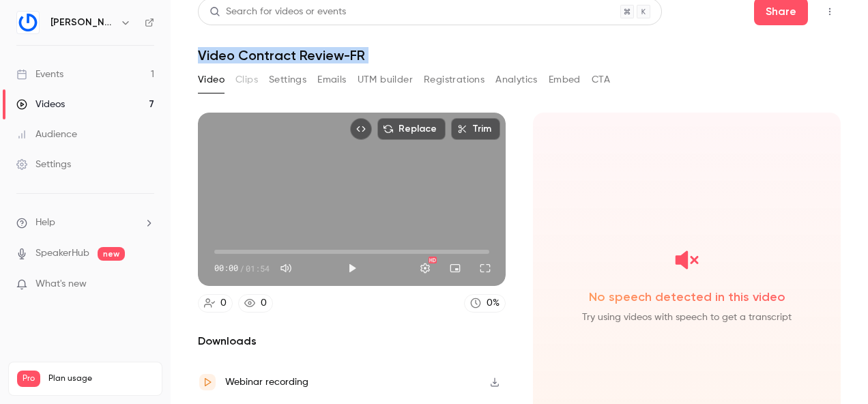 Image resolution: width=868 pixels, height=404 pixels. What do you see at coordinates (278, 12) in the screenshot?
I see `div: Search for videos or events` at bounding box center [278, 12].